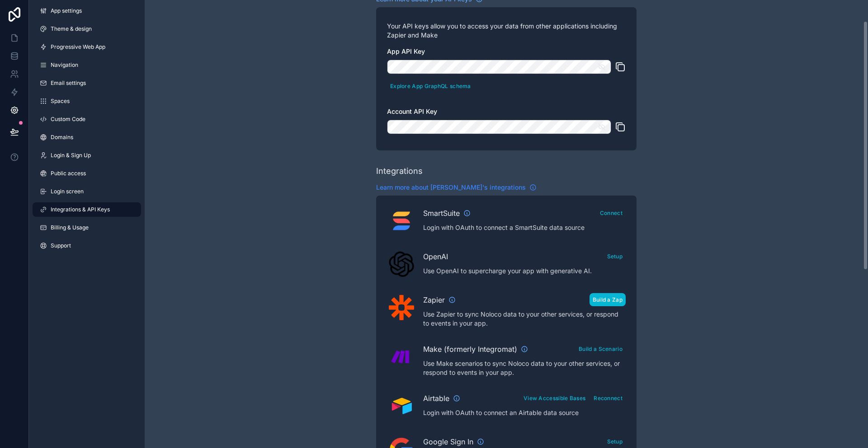 Image resolution: width=868 pixels, height=448 pixels. I want to click on span: SmartSuite, so click(441, 213).